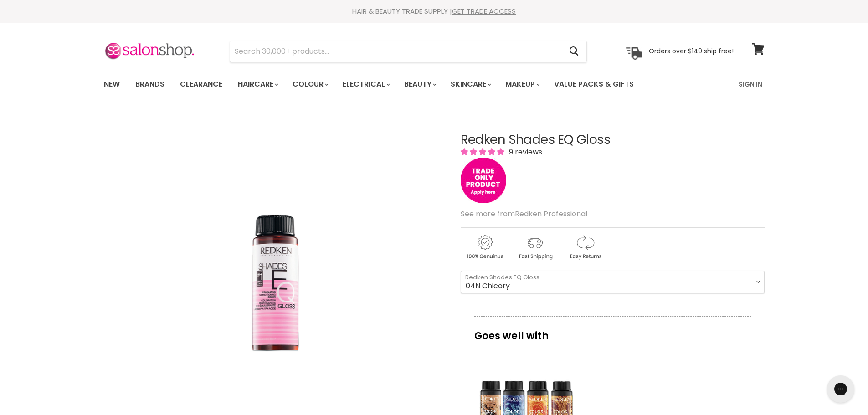 This screenshot has height=415, width=868. Describe the element at coordinates (111, 84) in the screenshot. I see `a: New` at that location.